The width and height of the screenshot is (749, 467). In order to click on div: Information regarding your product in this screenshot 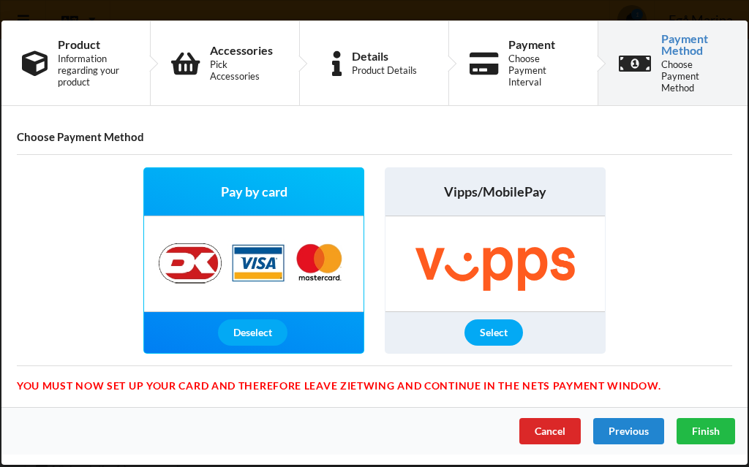, I will do `click(94, 70)`.